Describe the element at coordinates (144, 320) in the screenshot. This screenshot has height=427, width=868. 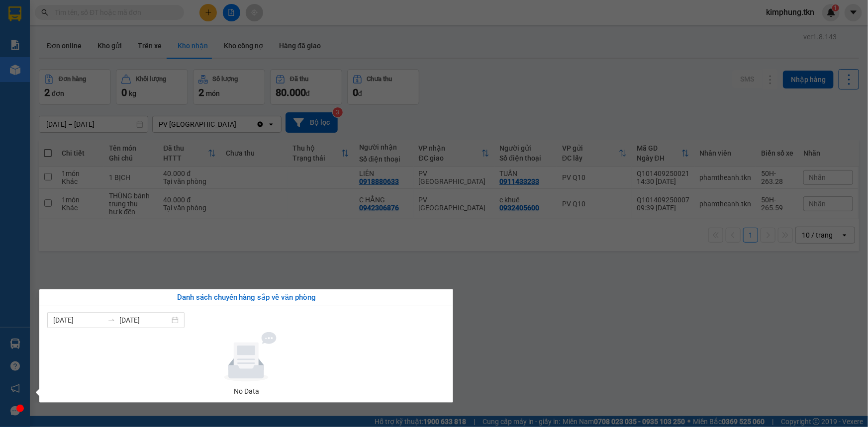
I see `input: Đến ngày` at that location.